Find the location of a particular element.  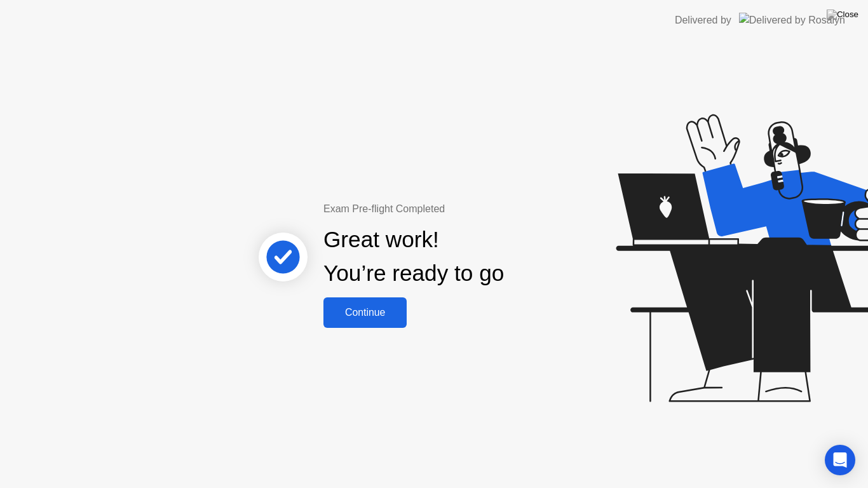

div: Continue is located at coordinates (365, 313).